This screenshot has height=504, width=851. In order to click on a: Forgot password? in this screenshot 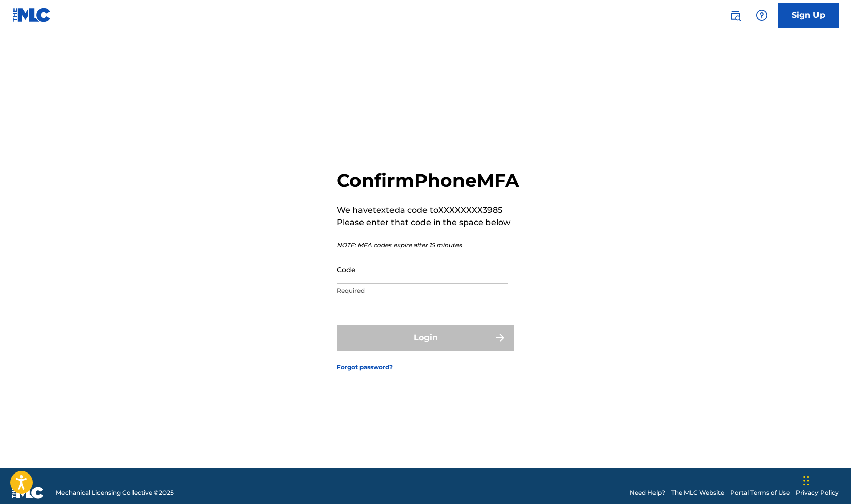, I will do `click(364, 367)`.